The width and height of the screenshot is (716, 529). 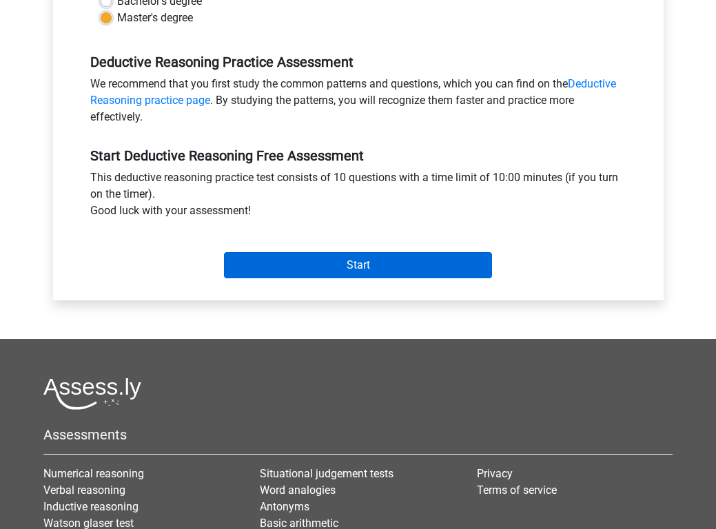 I want to click on h5: Deductive Reasoning Practice Assessment, so click(x=358, y=62).